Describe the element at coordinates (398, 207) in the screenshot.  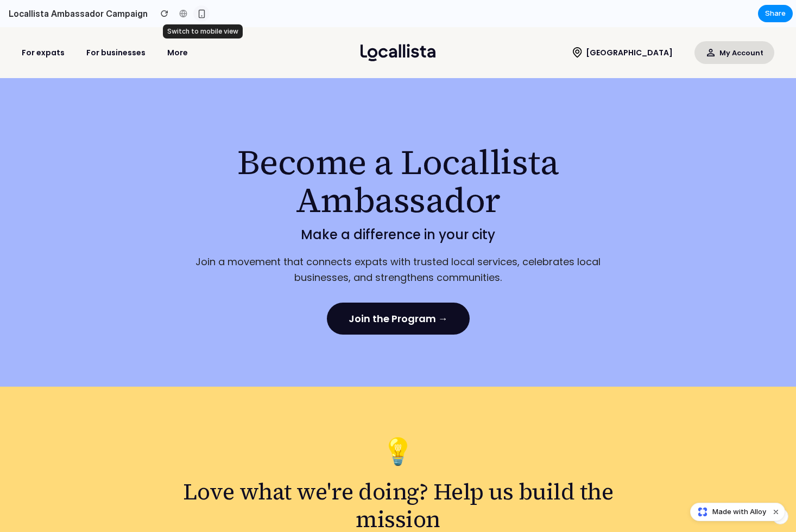
I see `p: Make a difference in your city` at that location.